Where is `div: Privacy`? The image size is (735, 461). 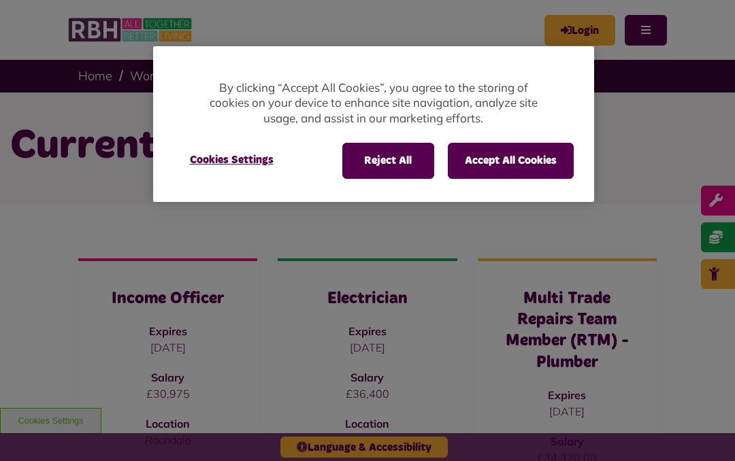 div: Privacy is located at coordinates (374, 124).